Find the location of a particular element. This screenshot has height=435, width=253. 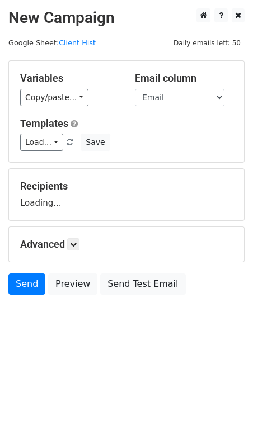

h5: Advanced is located at coordinates (126, 245).